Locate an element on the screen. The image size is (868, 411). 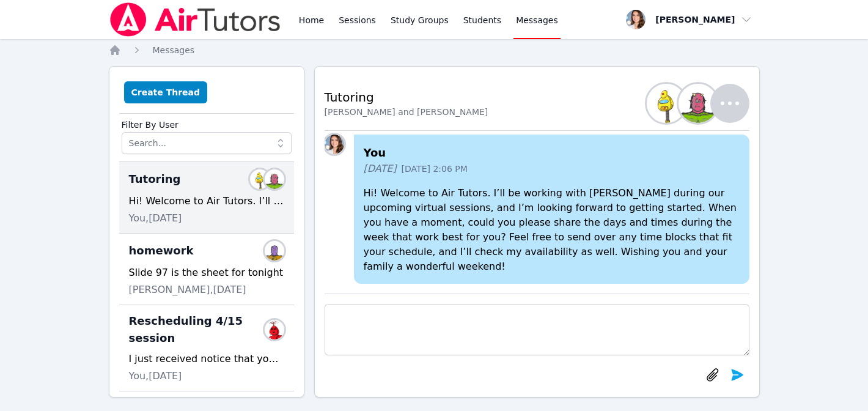
img: Air Tutors is located at coordinates (195, 19).